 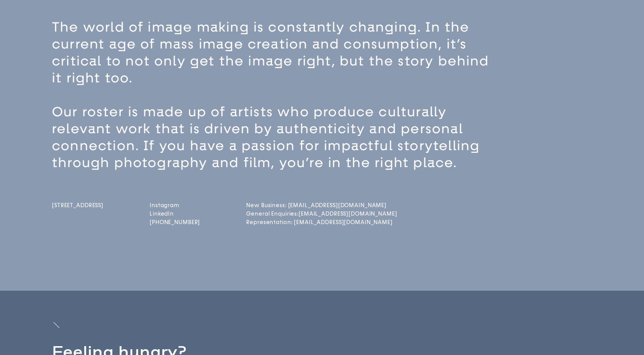 What do you see at coordinates (278, 137) in the screenshot?
I see `p: Our roster is made up of artists who produce culturally relevant work that is driven by authentic...` at bounding box center [278, 137].